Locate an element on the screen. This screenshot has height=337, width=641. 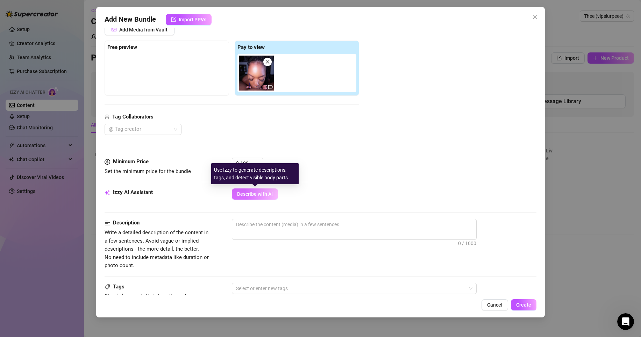
button: Add Media from Vault is located at coordinates (139, 30).